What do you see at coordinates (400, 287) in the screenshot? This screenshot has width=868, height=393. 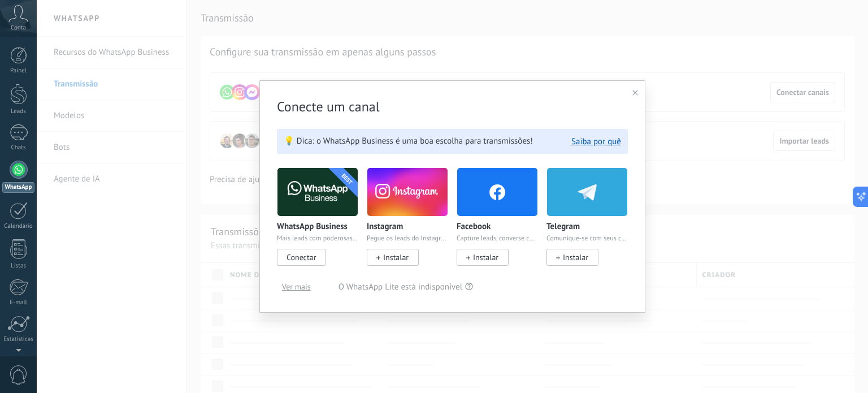 I see `span: O WhatsApp Lite está indisponível` at bounding box center [400, 287].